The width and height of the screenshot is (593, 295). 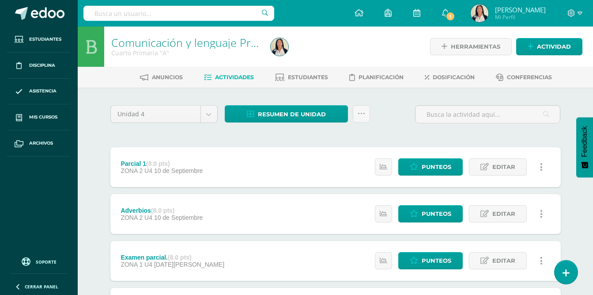 I want to click on a: Planificación, so click(x=376, y=77).